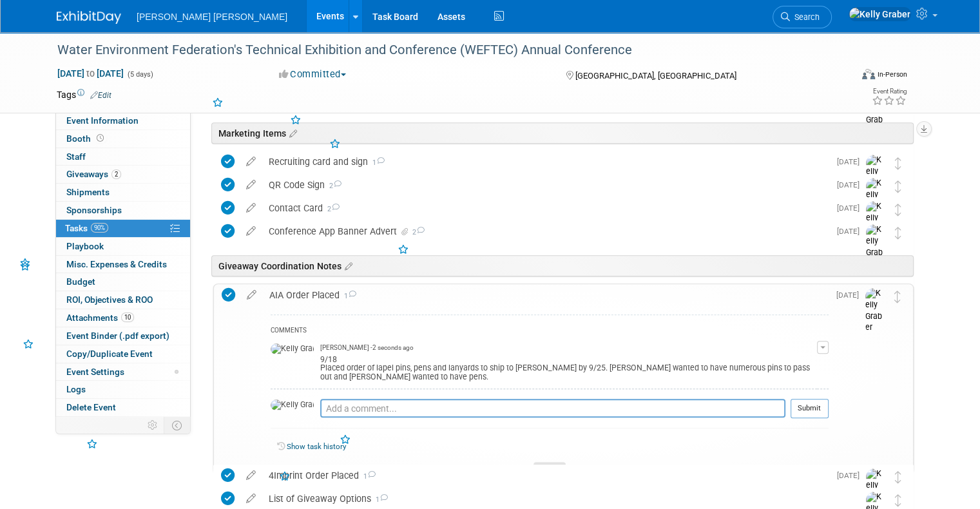 This screenshot has width=980, height=509. Describe the element at coordinates (101, 95) in the screenshot. I see `a: Edit` at that location.